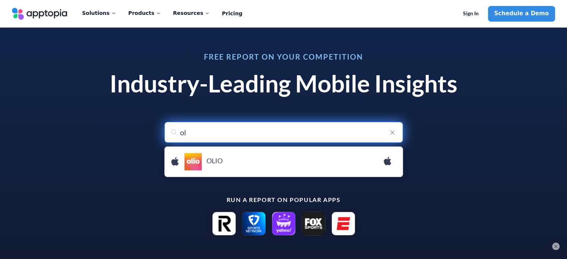 This screenshot has width=567, height=259. What do you see at coordinates (99, 13) in the screenshot?
I see `div: Solutions` at bounding box center [99, 13].